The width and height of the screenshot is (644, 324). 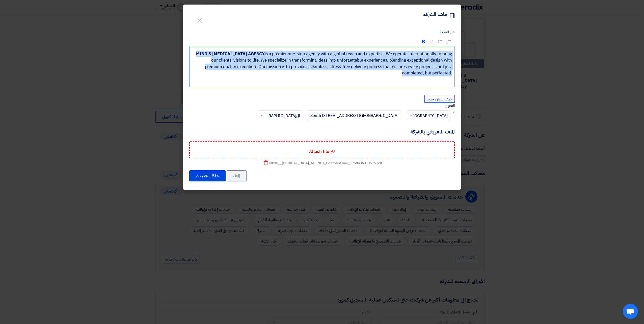 What do you see at coordinates (319, 152) in the screenshot?
I see `span: Attach file` at bounding box center [319, 152].